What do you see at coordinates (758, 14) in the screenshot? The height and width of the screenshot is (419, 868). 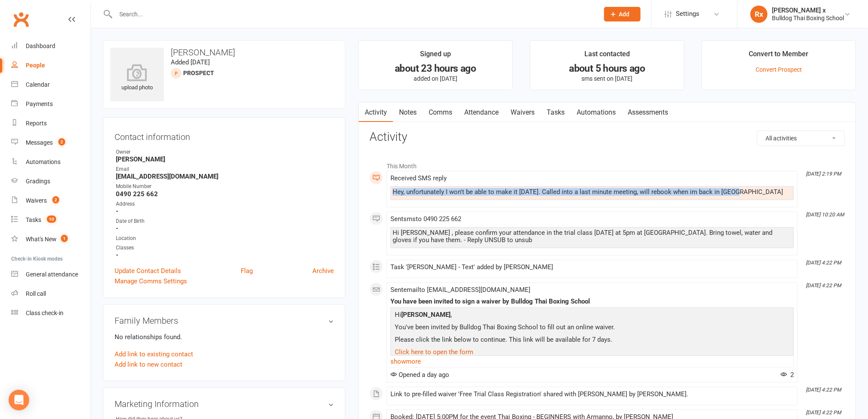 I see `div: Rx` at bounding box center [758, 14].